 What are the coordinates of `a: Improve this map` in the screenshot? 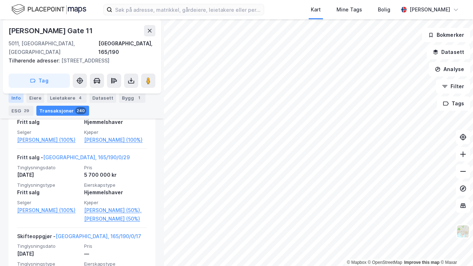 It's located at (422, 262).